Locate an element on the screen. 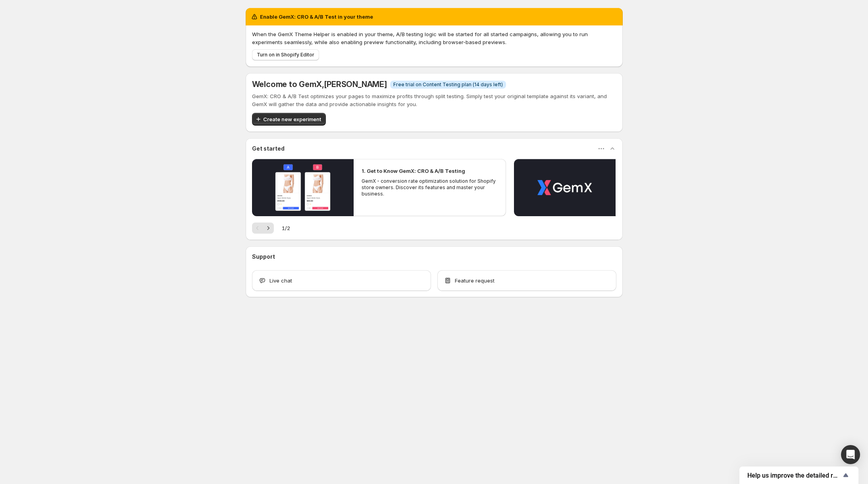 This screenshot has width=868, height=484. button: Turn on in Shopify Editor is located at coordinates (285, 55).